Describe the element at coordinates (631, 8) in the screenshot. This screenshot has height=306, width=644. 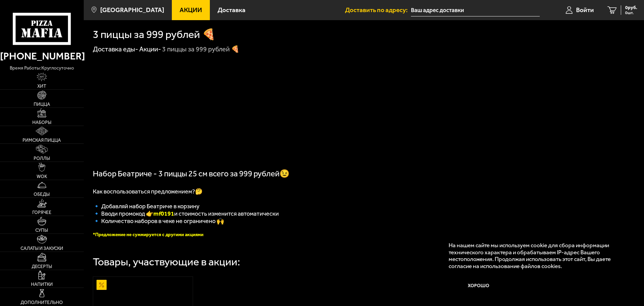
I see `span: 0 руб.` at that location.